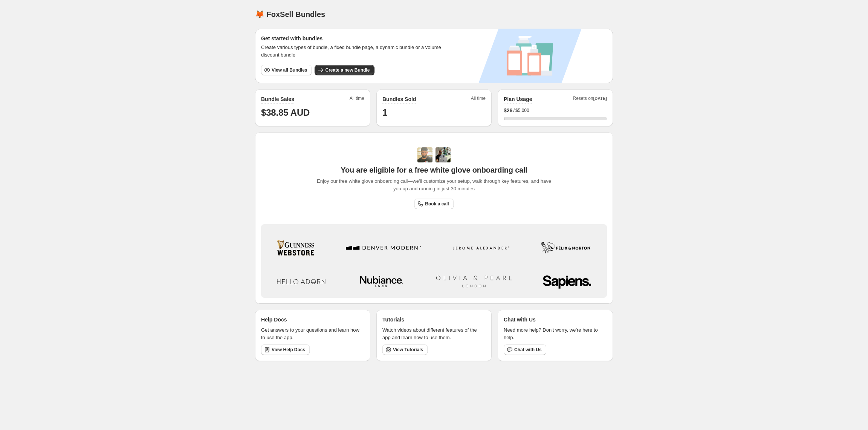 Image resolution: width=868 pixels, height=430 pixels. Describe the element at coordinates (434, 170) in the screenshot. I see `span: You are eligible for a free white glove onboarding call` at that location.